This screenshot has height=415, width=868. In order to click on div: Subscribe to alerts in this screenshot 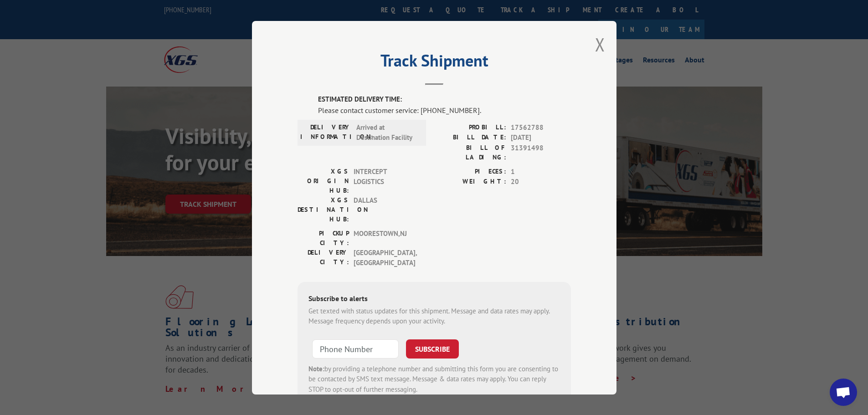, I will do `click(434, 299)`.